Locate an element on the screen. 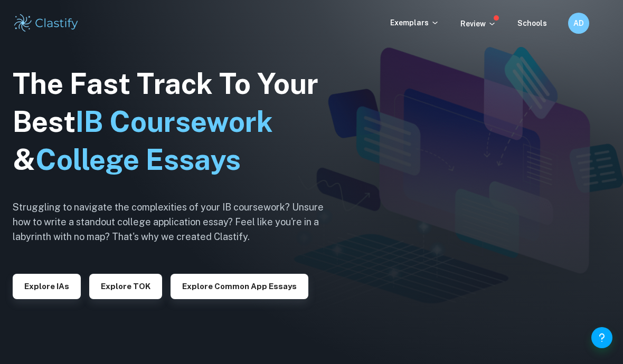 The image size is (623, 364). span: IB Coursework is located at coordinates (174, 122).